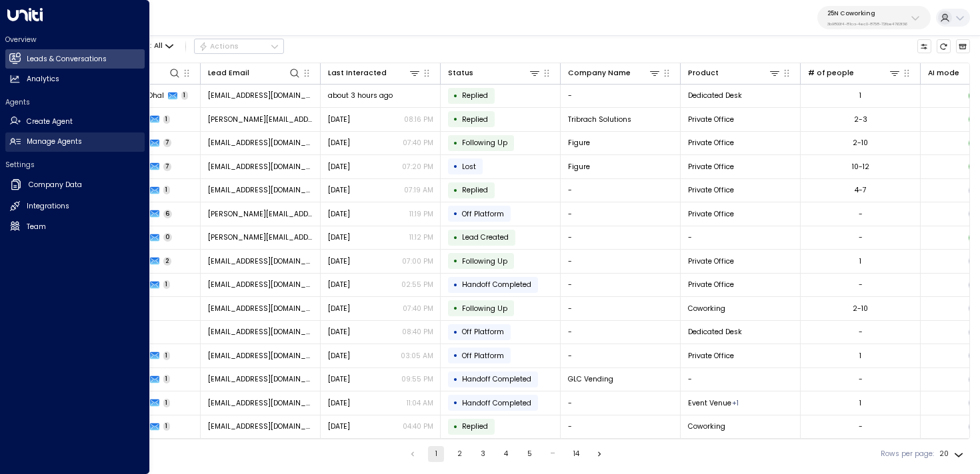 This screenshot has width=980, height=474. What do you see at coordinates (66, 59) in the screenshot?
I see `h2: Leads & Conversations` at bounding box center [66, 59].